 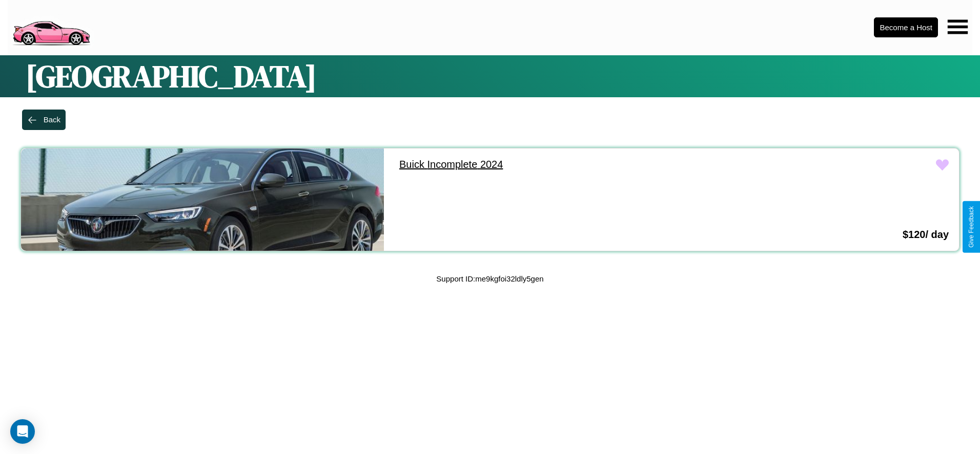 I want to click on h3: $ 120 / day, so click(x=926, y=235).